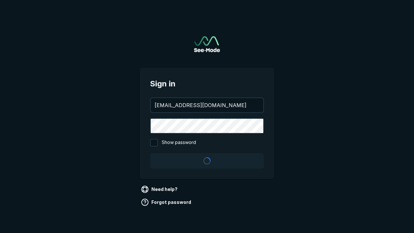 The height and width of the screenshot is (233, 414). Describe the element at coordinates (160, 189) in the screenshot. I see `a: Need help?` at that location.